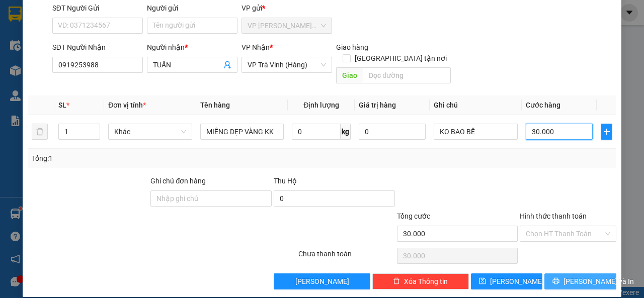  I want to click on span: CHỊ BÁNH MỲ, so click(79, 59).